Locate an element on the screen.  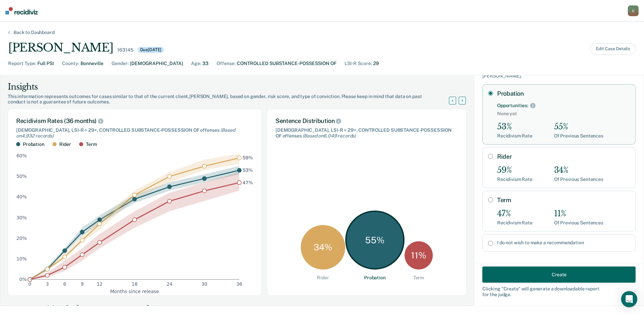
div: Gender : is located at coordinates (120, 63).